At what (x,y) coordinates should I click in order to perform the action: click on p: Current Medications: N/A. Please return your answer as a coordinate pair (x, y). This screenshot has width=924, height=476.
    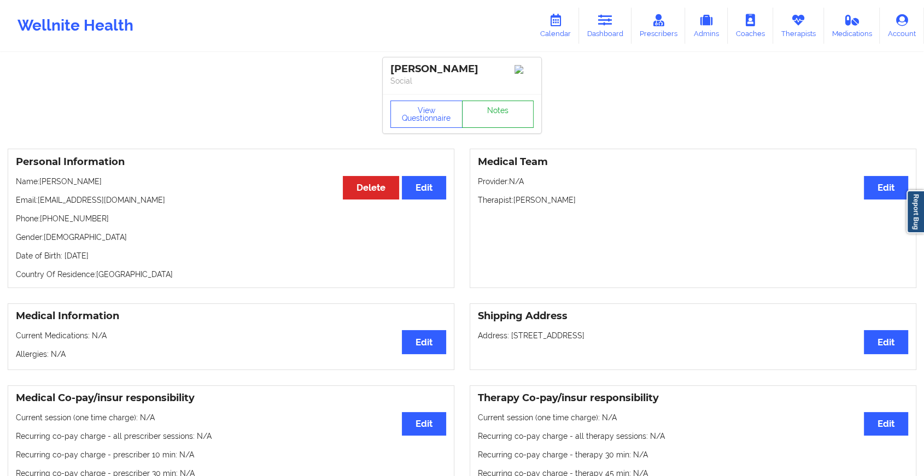
    Looking at the image, I should click on (231, 336).